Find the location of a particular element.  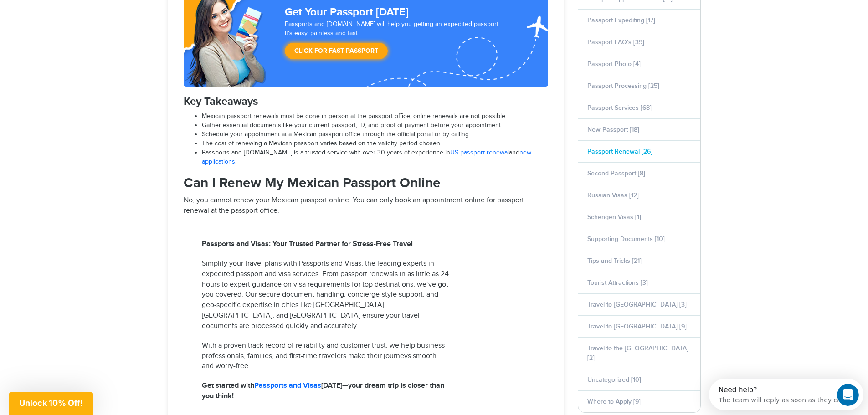

span: With a proven track record of reliability and customer trust, we help business professionals, fam... is located at coordinates (323, 356).